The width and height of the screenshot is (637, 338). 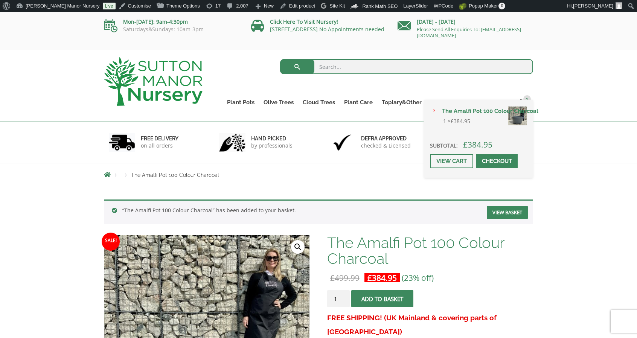 I want to click on span: (23% off), so click(x=418, y=278).